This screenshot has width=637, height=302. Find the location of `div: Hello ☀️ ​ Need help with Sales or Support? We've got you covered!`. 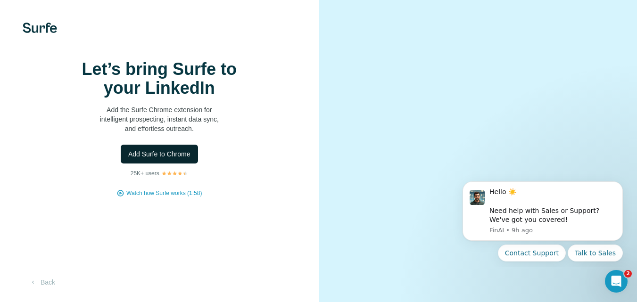

div: Hello ☀️ ​ Need help with Sales or Support? We've got you covered! is located at coordinates (104, 33).